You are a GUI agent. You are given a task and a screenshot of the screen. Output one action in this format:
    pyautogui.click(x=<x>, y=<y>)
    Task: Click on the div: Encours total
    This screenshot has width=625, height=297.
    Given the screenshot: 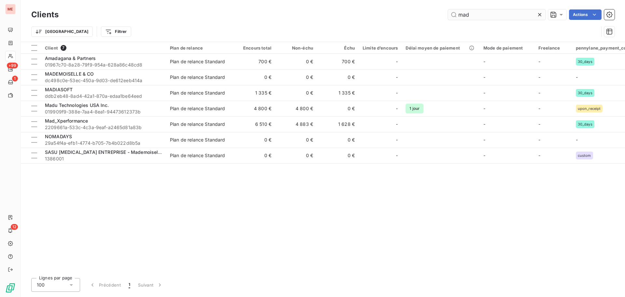 What is the action you would take?
    pyautogui.click(x=255, y=48)
    